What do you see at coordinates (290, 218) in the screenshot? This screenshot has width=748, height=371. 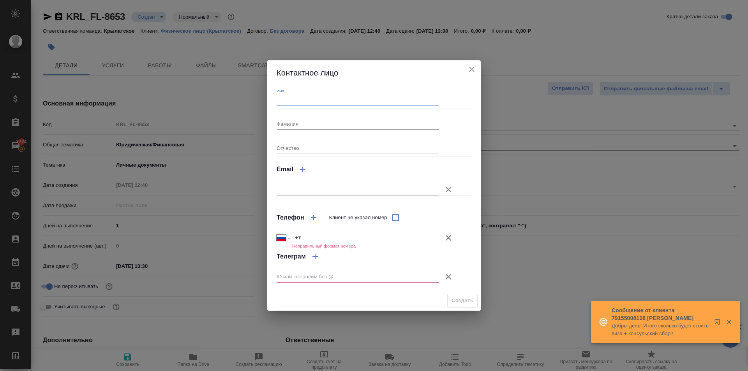 I see `h4: Телефон` at bounding box center [290, 218].